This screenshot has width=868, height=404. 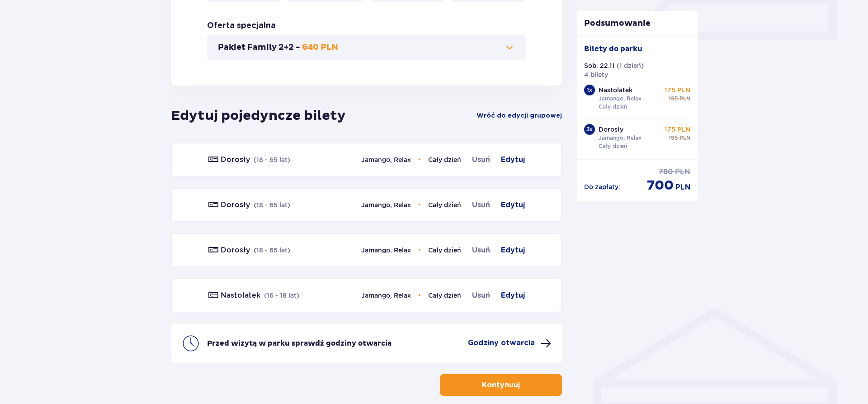 I want to click on p: 640 PLN, so click(x=320, y=48).